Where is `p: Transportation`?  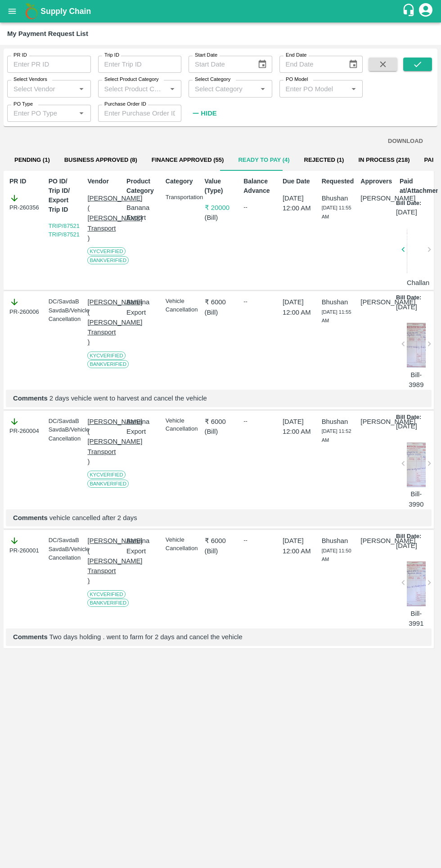 p: Transportation is located at coordinates (181, 197).